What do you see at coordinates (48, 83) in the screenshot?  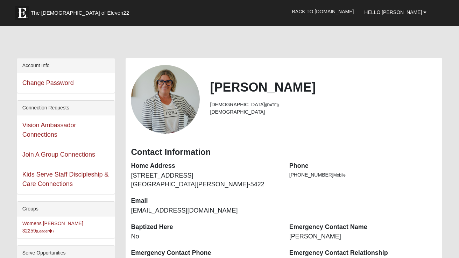 I see `a: Change Password` at bounding box center [48, 83].